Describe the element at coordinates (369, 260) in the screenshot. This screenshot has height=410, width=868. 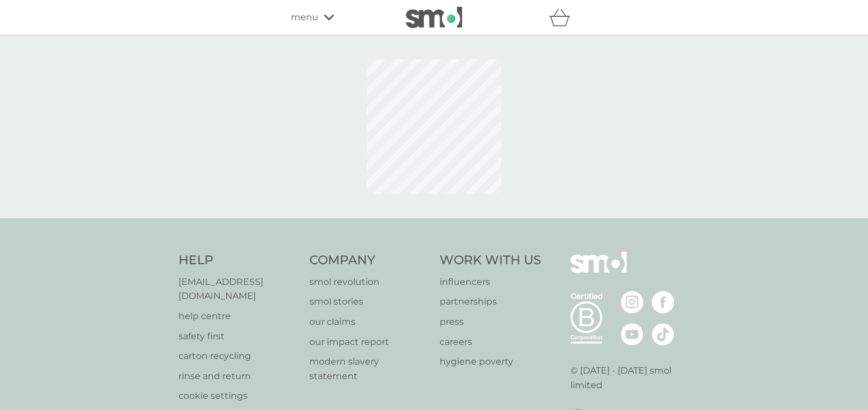
I see `h4: Company` at that location.